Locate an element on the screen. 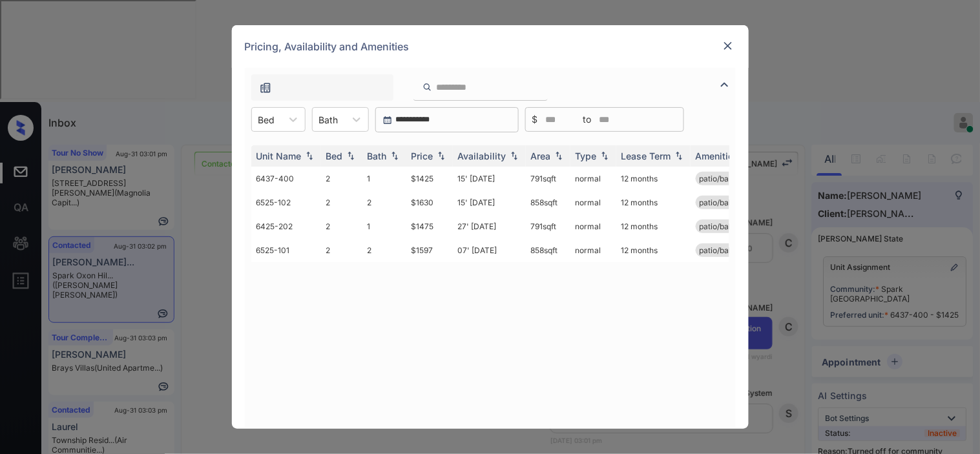  td: 6425-202 is located at coordinates (286, 227).